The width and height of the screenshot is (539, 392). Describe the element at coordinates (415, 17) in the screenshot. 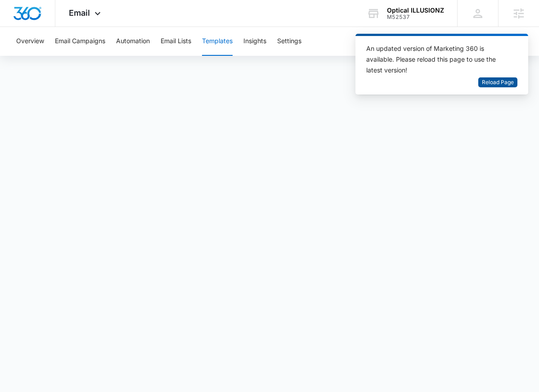

I see `div: account id` at that location.